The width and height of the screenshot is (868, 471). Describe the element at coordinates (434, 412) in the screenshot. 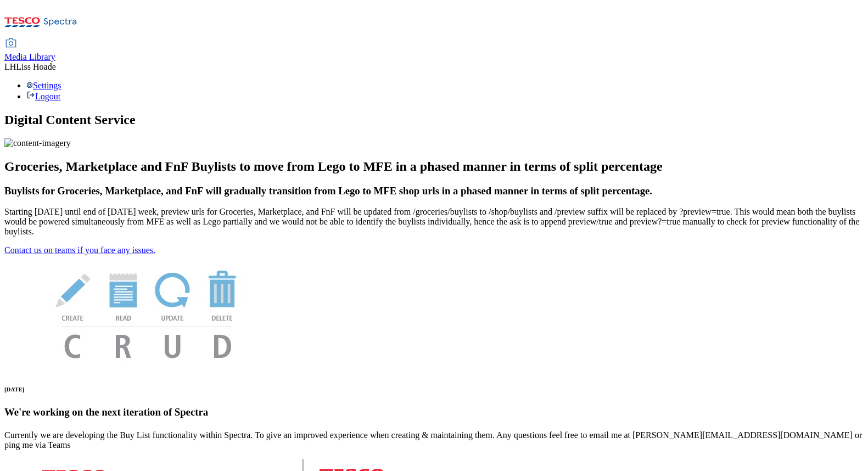

I see `h3: We're working on the next iteration of Spectra` at that location.